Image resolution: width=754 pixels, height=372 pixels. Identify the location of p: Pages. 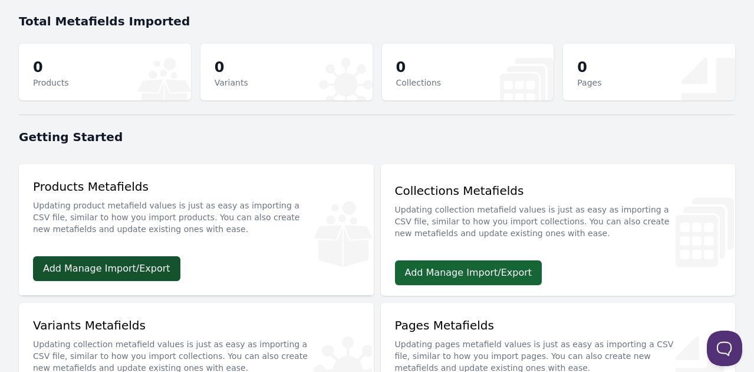
(589, 83).